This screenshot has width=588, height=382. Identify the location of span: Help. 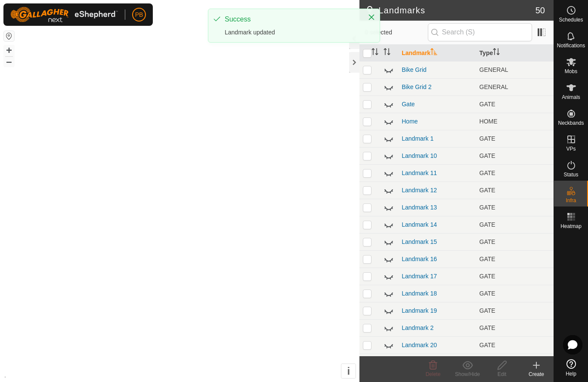
(571, 374).